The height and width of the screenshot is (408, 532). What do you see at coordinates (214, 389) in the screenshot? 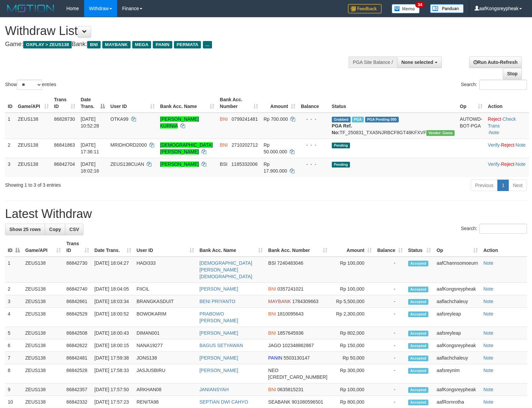
I see `a: JANIANSYAH` at bounding box center [214, 389].